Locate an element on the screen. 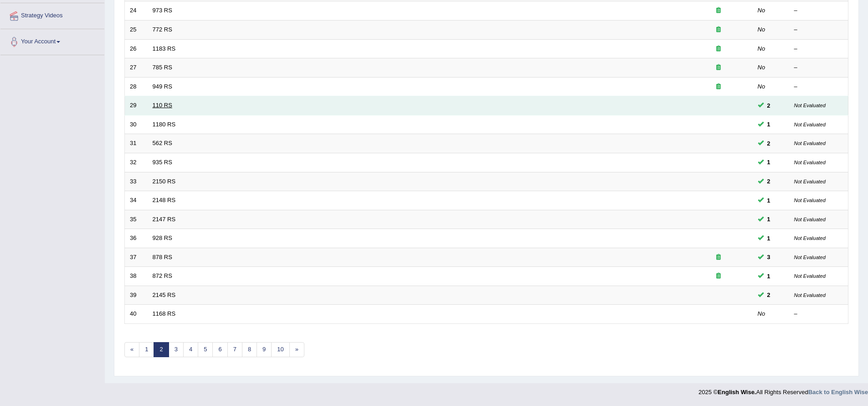 This screenshot has height=406, width=868. td: 28 is located at coordinates (136, 87).